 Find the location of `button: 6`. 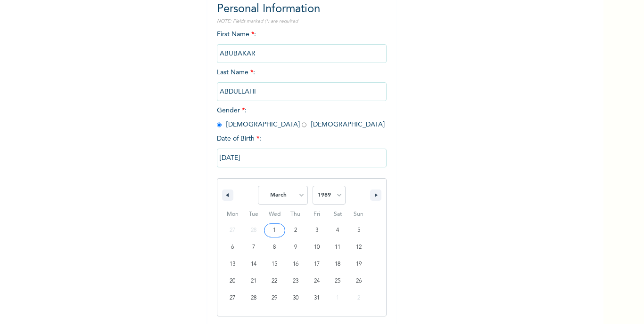

button: 6 is located at coordinates (232, 247).